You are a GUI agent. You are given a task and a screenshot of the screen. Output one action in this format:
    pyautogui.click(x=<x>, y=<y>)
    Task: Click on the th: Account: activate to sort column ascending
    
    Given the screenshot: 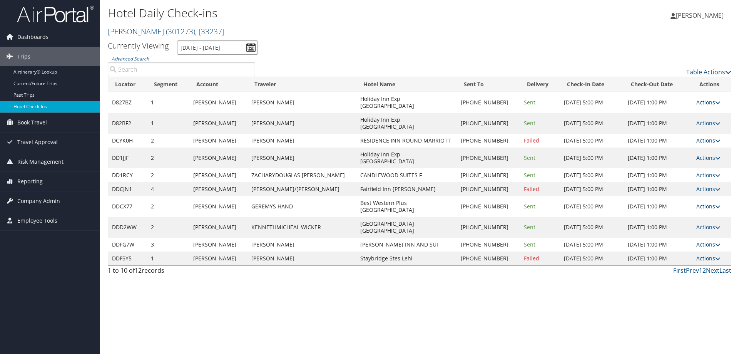 What is the action you would take?
    pyautogui.click(x=218, y=84)
    